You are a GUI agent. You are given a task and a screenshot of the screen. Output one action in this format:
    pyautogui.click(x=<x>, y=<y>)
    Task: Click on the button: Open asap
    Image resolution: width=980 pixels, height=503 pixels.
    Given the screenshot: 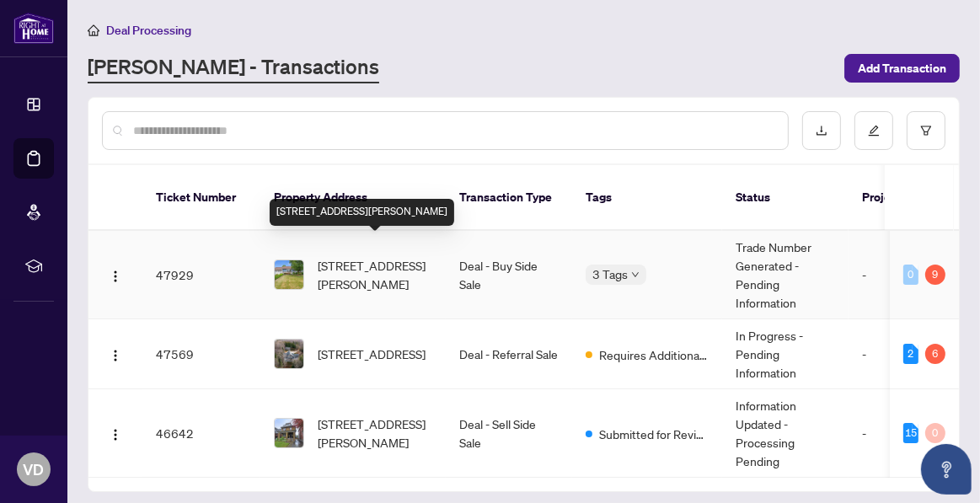 What is the action you would take?
    pyautogui.click(x=947, y=469)
    